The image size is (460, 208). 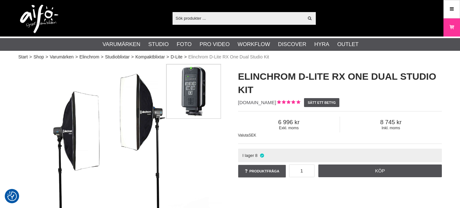 I want to click on a: Start, so click(x=23, y=57).